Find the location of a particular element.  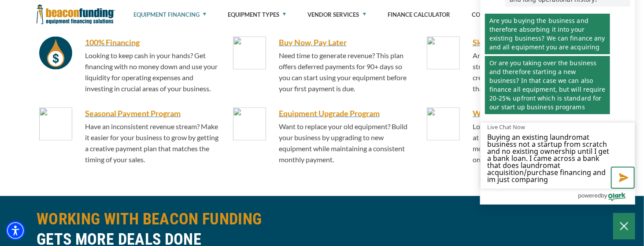

span: by is located at coordinates (605, 195).